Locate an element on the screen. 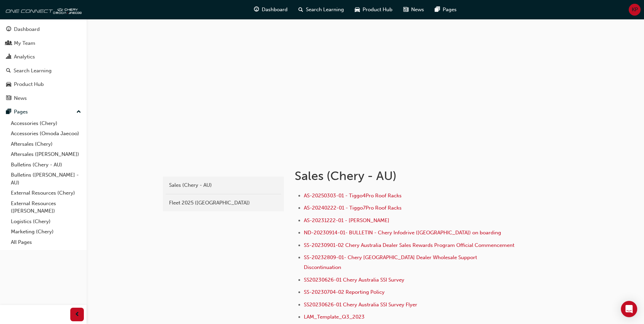  a: search-iconSearch Learning is located at coordinates (321, 10).